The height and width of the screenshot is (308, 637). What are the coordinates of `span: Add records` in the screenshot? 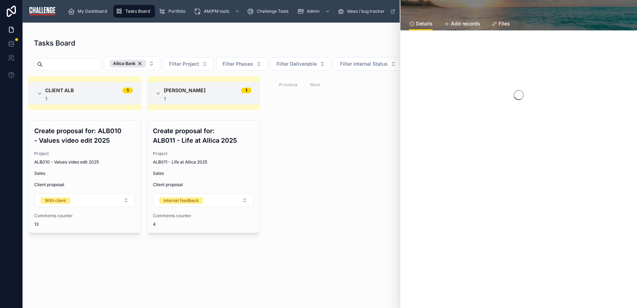 It's located at (466, 24).